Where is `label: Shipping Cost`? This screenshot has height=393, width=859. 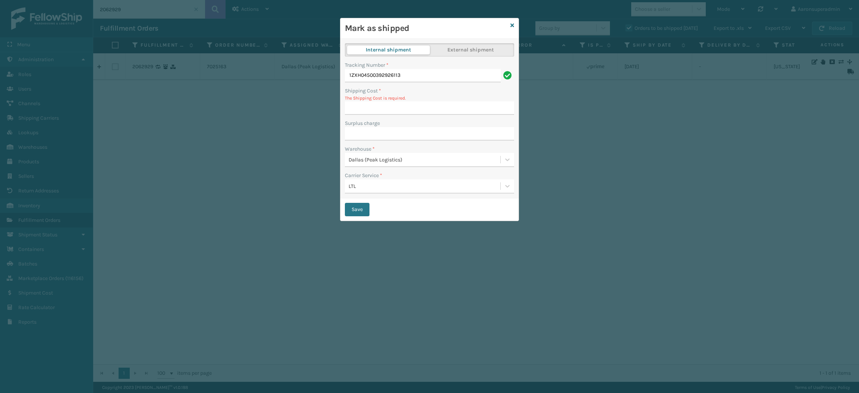
label: Shipping Cost is located at coordinates (363, 91).